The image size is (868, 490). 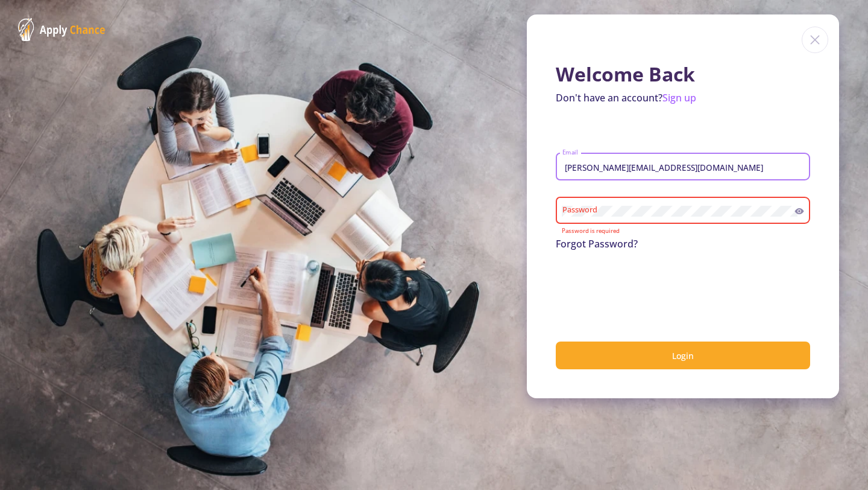 I want to click on span: Login, so click(x=683, y=355).